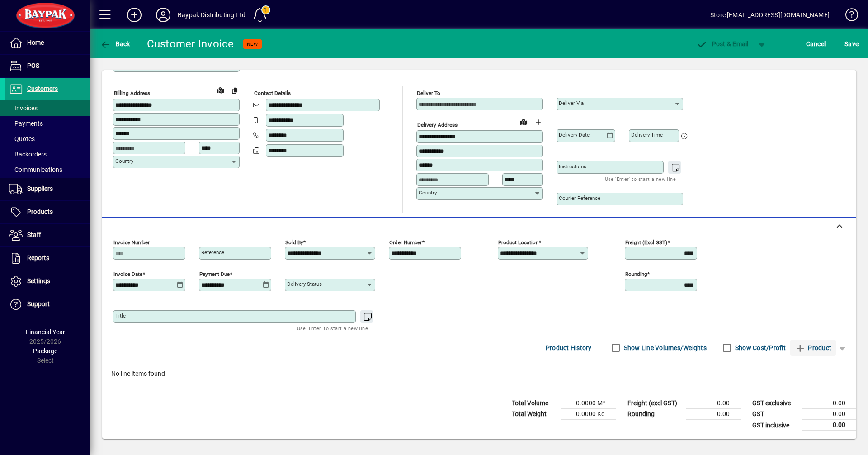  What do you see at coordinates (569, 347) in the screenshot?
I see `span: Product History` at bounding box center [569, 347].